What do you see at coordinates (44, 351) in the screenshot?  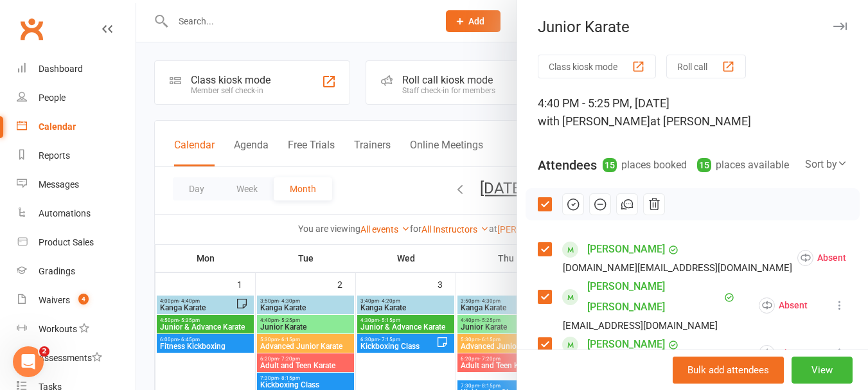 I see `span: 2` at bounding box center [44, 351].